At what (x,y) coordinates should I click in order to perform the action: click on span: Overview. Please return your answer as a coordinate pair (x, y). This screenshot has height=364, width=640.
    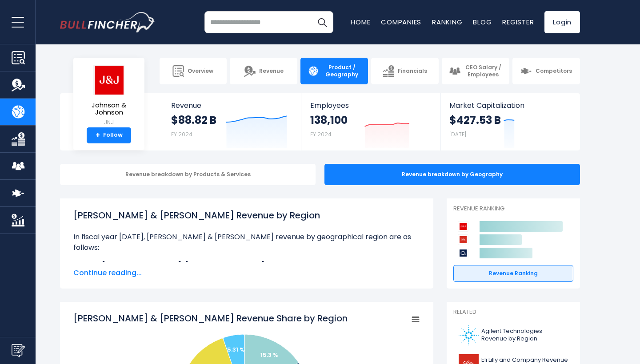
    Looking at the image, I should click on (200, 71).